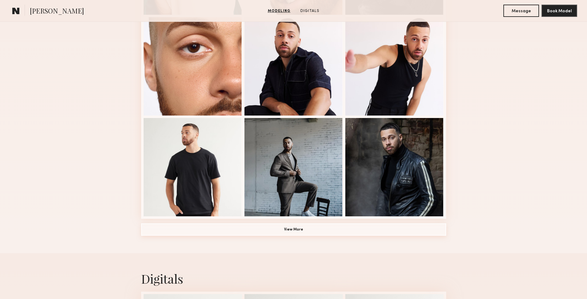 The image size is (587, 299). I want to click on a: Book Model, so click(559, 10).